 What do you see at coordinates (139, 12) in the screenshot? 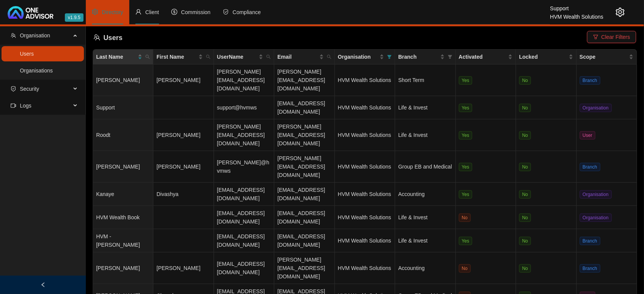
I see `span: user` at bounding box center [139, 12].